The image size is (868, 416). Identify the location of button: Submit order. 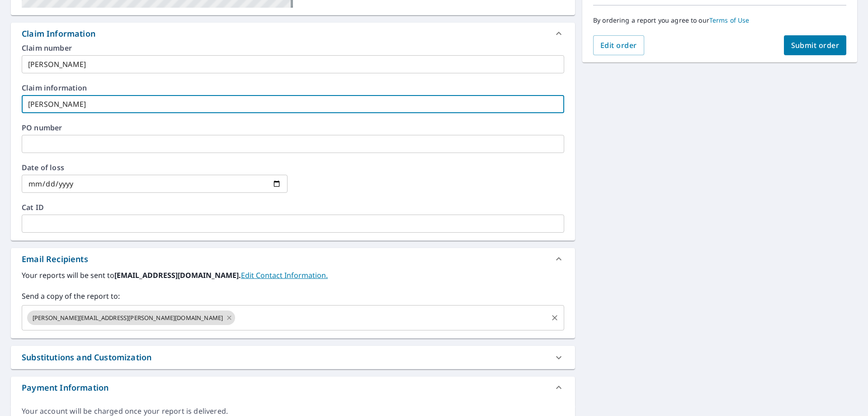
(816, 45).